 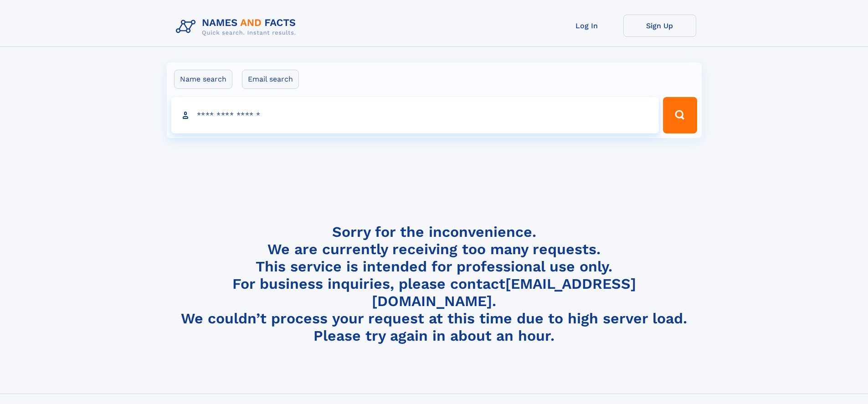 I want to click on label: Name search, so click(x=203, y=79).